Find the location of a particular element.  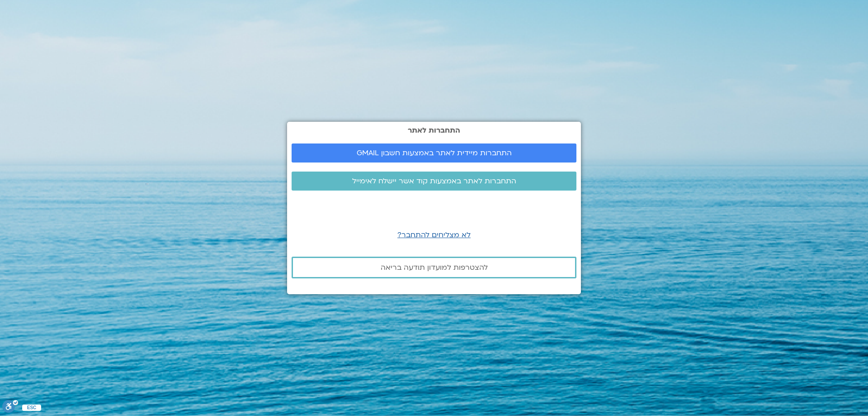

span: להצטרפות למועדון תודעה בריאה is located at coordinates (434, 267).